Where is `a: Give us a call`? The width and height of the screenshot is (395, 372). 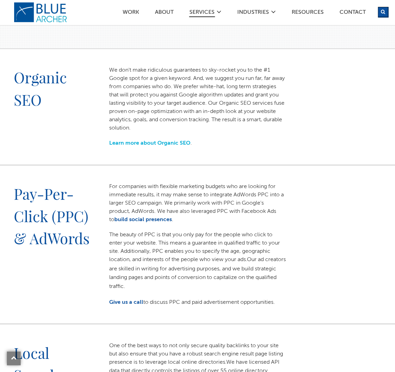
a: Give us a call is located at coordinates (126, 302).